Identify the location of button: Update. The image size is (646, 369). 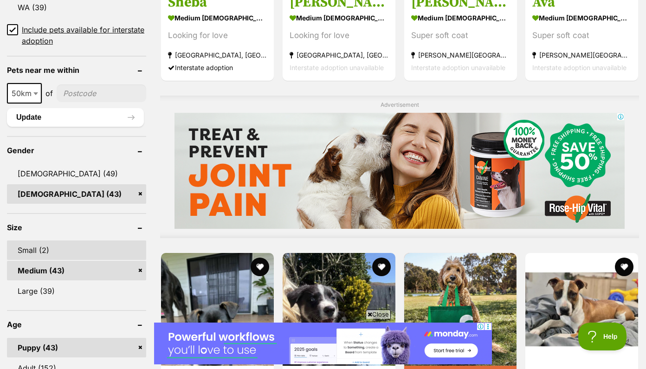
(75, 117).